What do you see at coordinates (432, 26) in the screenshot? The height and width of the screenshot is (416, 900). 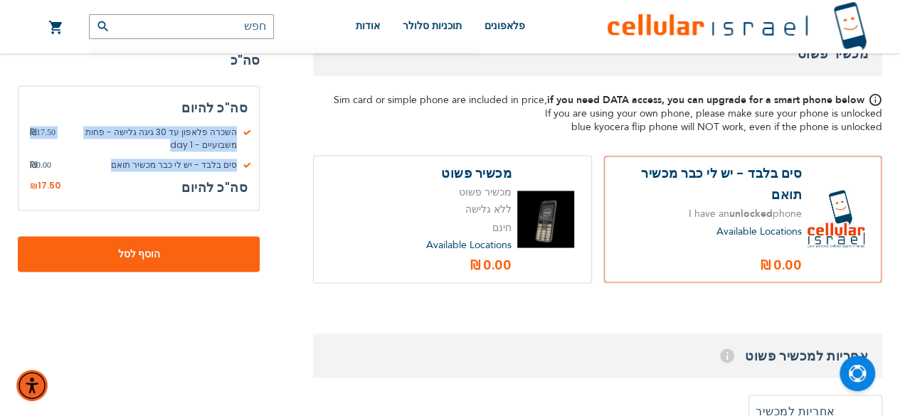 I see `span: תוכניות סלולר` at bounding box center [432, 26].